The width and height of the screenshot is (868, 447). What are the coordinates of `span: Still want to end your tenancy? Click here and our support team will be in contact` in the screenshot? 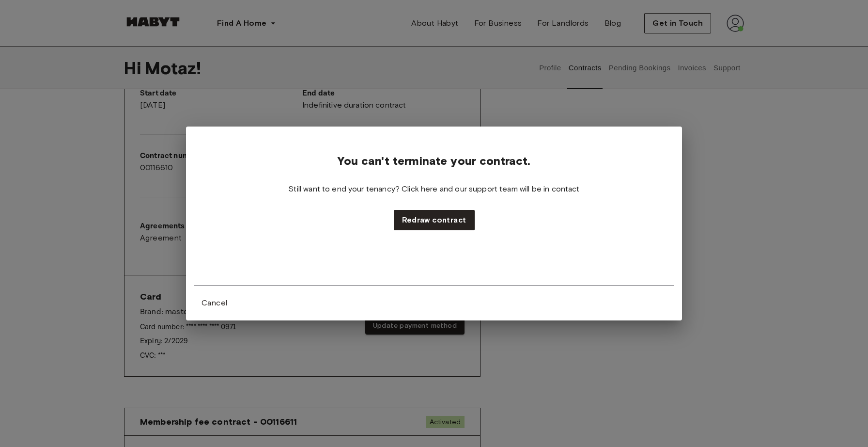 It's located at (434, 189).